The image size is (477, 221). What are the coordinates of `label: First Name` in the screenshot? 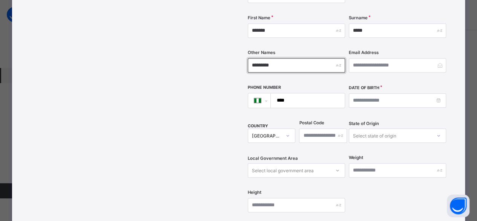 It's located at (259, 18).